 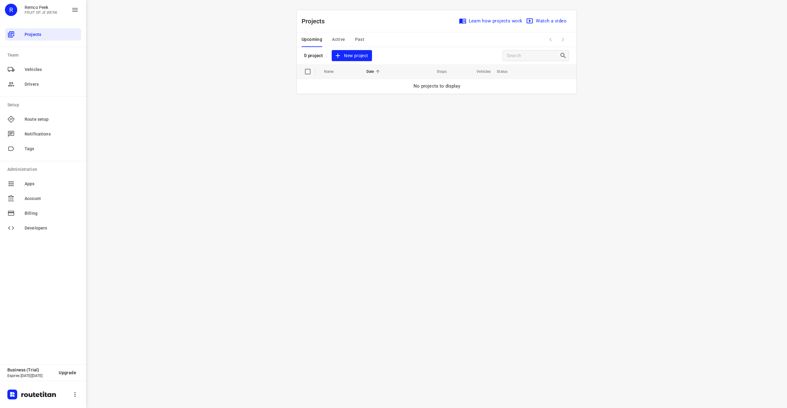 I want to click on span: Notifications, so click(x=52, y=134).